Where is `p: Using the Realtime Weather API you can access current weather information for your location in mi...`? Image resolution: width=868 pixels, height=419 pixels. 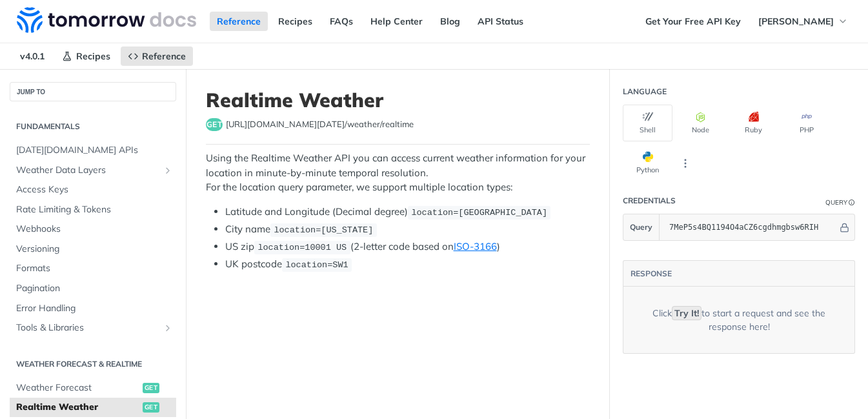 p: Using the Realtime Weather API you can access current weather information for your location in mi... is located at coordinates (398, 173).